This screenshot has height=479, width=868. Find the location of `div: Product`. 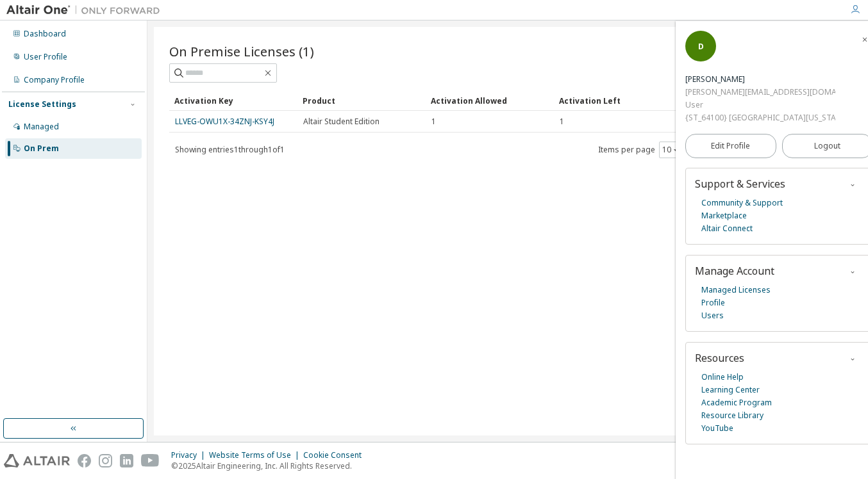

div: Product is located at coordinates (362, 101).